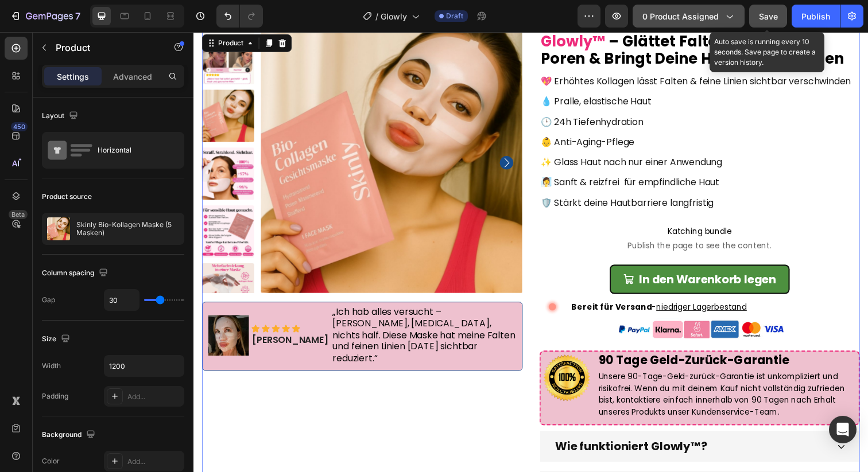 Image resolution: width=868 pixels, height=472 pixels. What do you see at coordinates (18, 214) in the screenshot?
I see `div: Beta` at bounding box center [18, 214].